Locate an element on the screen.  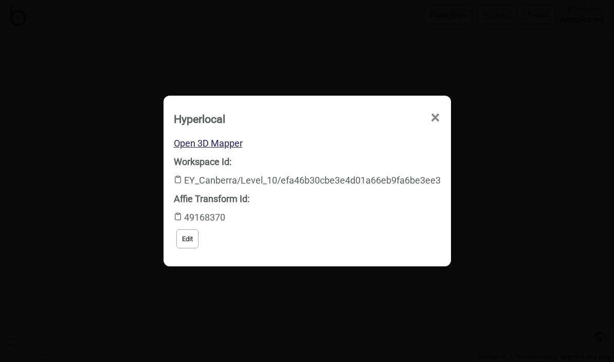
strong: Affie Transform Id: is located at coordinates (211, 199).